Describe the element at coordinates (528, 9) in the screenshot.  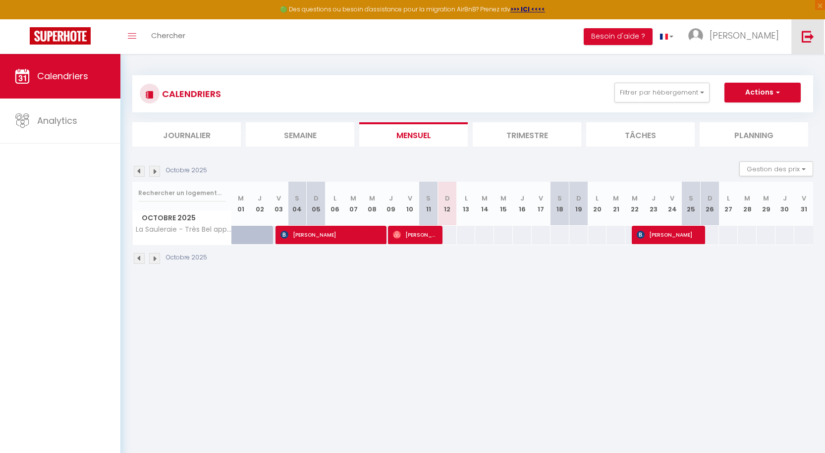
I see `strong: >>> ICI <<<<` at that location.